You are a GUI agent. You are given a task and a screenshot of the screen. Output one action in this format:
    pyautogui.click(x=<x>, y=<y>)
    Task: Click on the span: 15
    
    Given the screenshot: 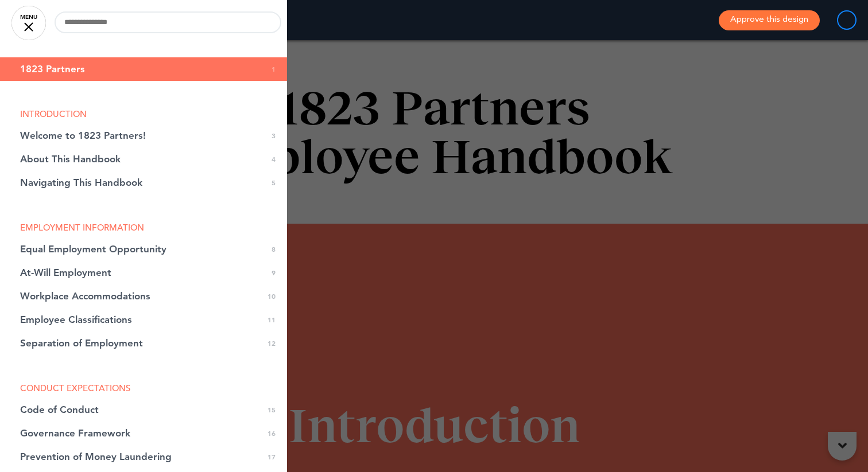 What is the action you would take?
    pyautogui.click(x=272, y=410)
    